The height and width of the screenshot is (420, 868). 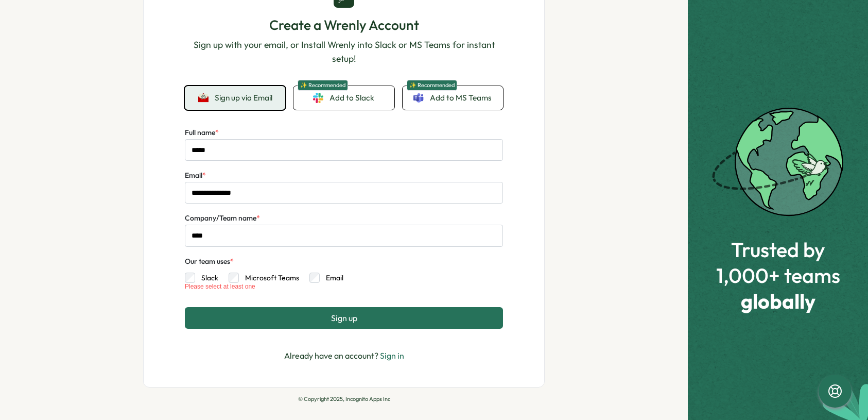 I want to click on button: Sign up via Email, so click(x=235, y=98).